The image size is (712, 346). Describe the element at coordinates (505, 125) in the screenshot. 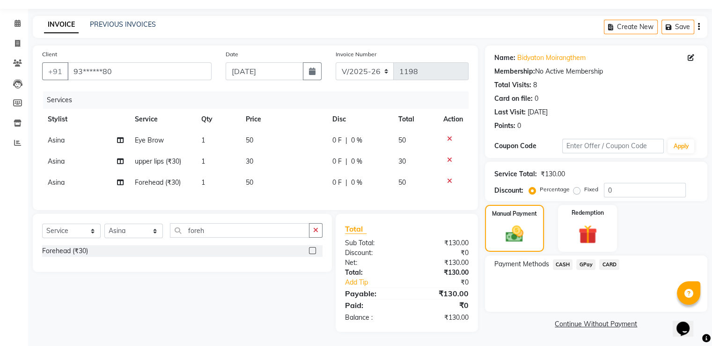

I see `div: Points:` at that location.